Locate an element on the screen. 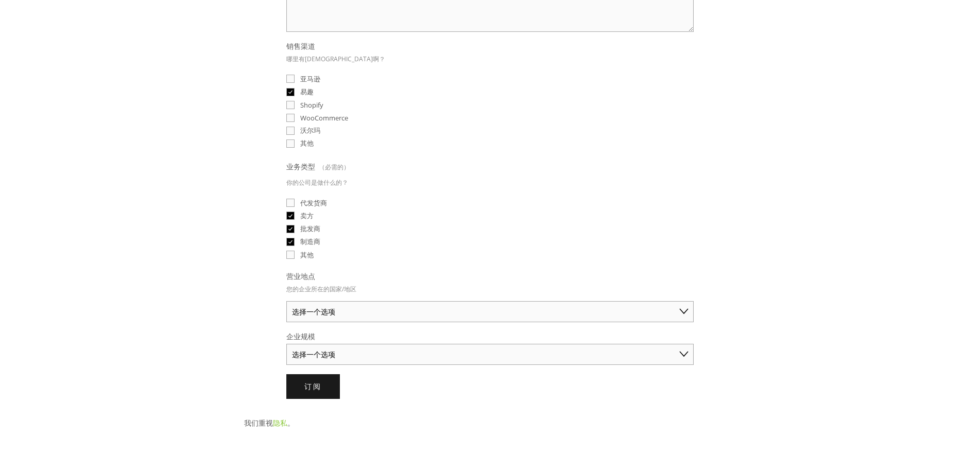  input: Shopify is located at coordinates (290, 105).